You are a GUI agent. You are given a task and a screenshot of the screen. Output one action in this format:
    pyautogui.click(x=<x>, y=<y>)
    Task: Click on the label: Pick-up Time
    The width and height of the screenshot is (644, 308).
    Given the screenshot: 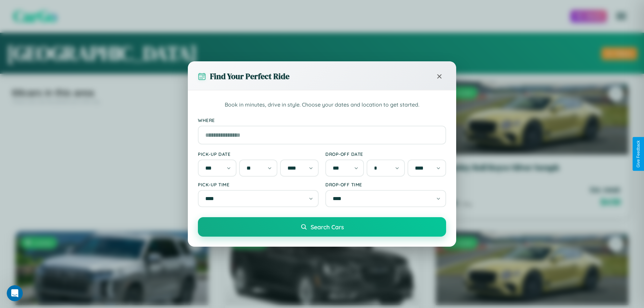 What is the action you would take?
    pyautogui.click(x=258, y=185)
    